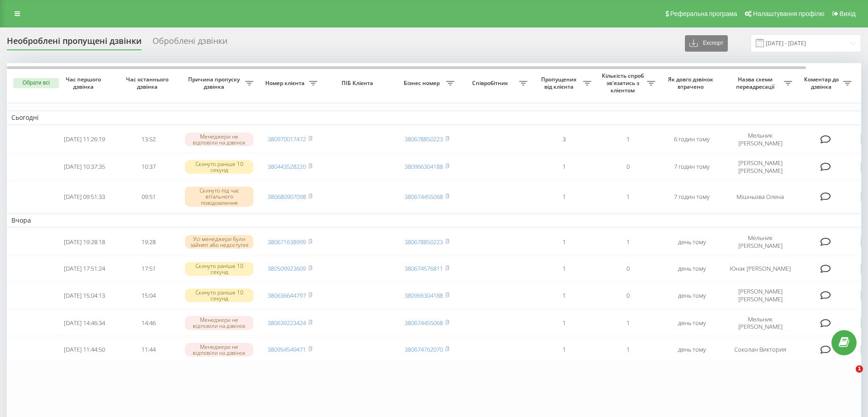 This screenshot has width=868, height=417. What do you see at coordinates (692, 83) in the screenshot?
I see `span: Як довго дзвінок втрачено` at bounding box center [692, 83].